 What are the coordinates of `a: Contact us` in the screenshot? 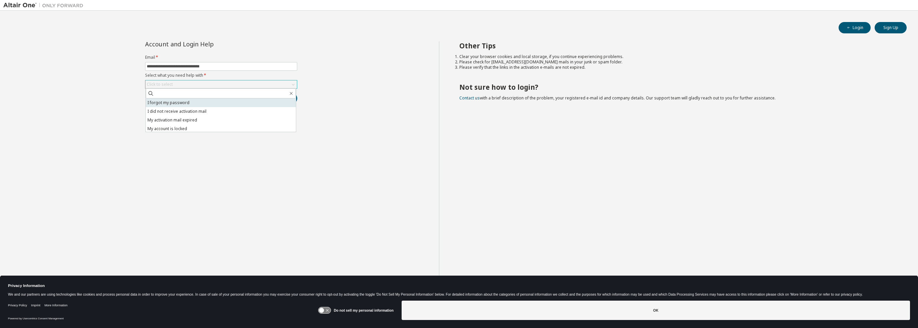 It's located at (469, 98).